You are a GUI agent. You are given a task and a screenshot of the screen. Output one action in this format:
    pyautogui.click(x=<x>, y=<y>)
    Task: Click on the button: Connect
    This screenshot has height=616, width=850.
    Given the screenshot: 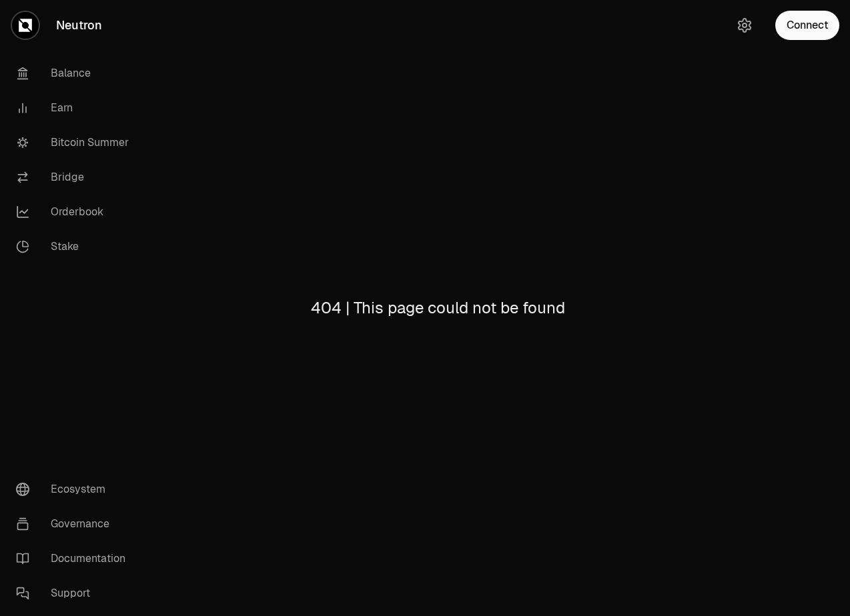 What is the action you would take?
    pyautogui.click(x=807, y=26)
    